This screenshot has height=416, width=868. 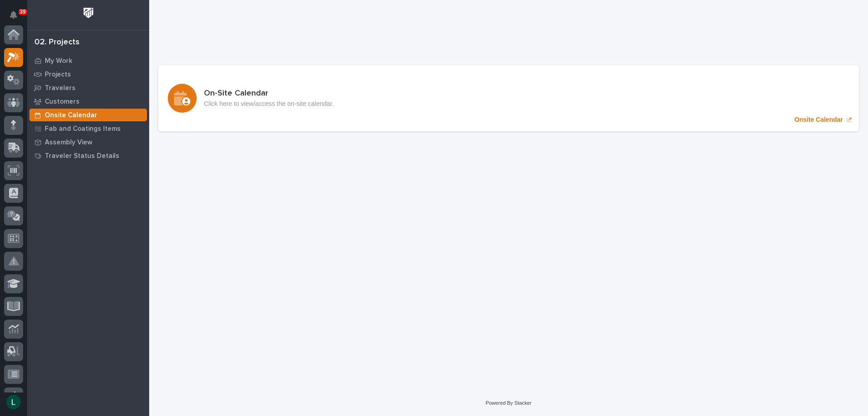 I want to click on div: 02. Projects, so click(x=57, y=42).